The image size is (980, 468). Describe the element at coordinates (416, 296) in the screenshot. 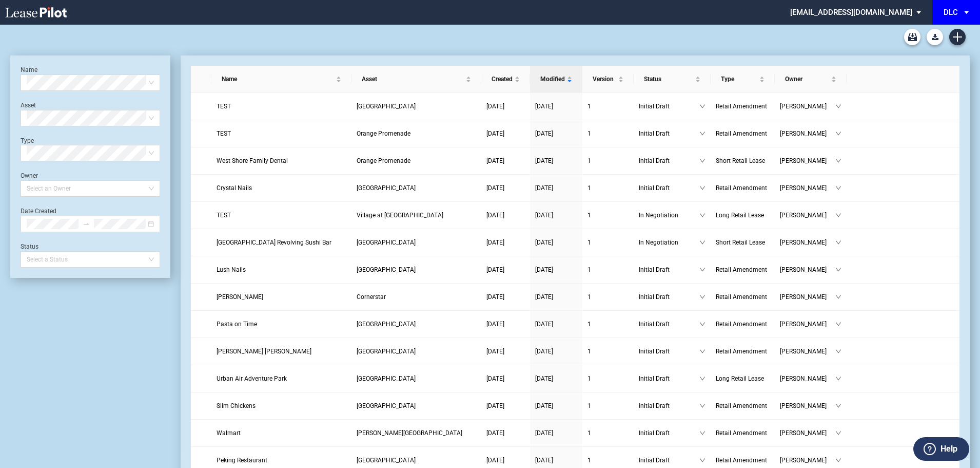

I see `a: Cornerstar` at that location.